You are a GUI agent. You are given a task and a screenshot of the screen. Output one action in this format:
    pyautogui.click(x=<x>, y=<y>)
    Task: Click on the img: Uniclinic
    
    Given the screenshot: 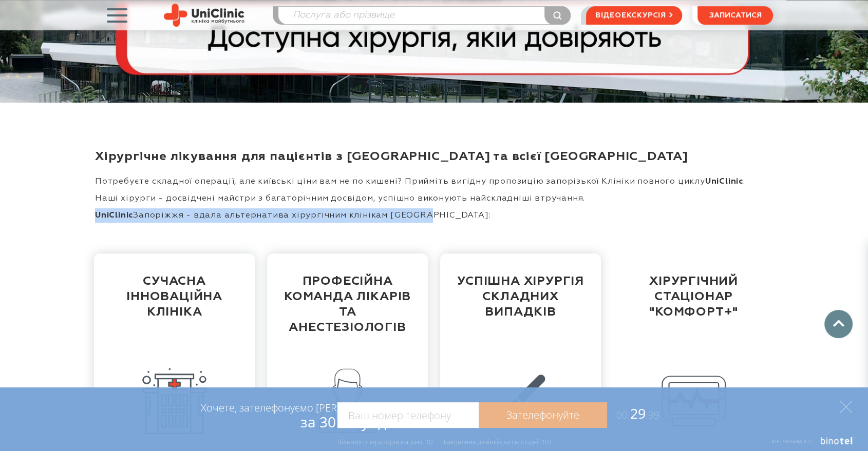 What is the action you would take?
    pyautogui.click(x=204, y=15)
    